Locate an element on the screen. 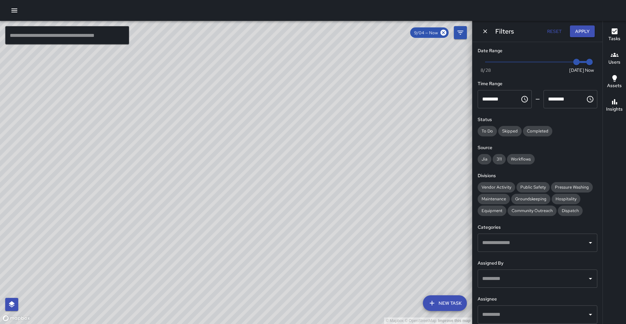 The height and width of the screenshot is (324, 626). h6: Assets is located at coordinates (614, 86).